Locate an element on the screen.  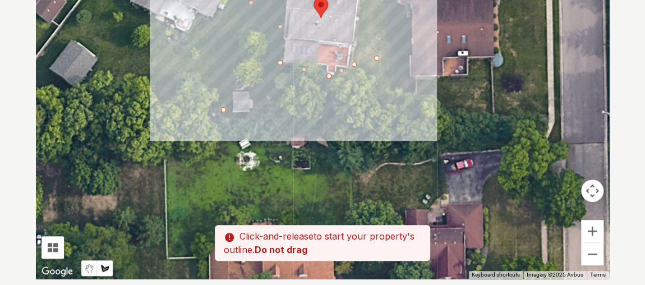
a: Open this area in Google Maps (opens a new window) is located at coordinates (57, 271).